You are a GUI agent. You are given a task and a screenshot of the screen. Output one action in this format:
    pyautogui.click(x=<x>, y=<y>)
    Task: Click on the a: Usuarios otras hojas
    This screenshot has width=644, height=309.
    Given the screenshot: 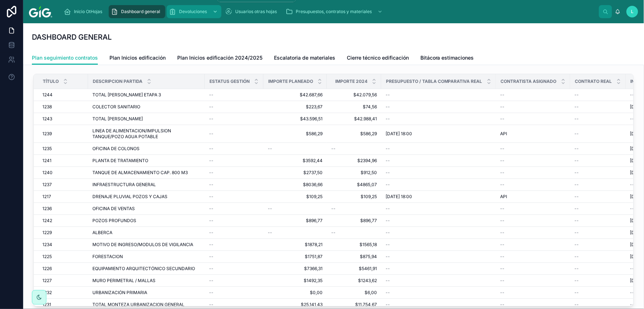 What is the action you would take?
    pyautogui.click(x=252, y=12)
    